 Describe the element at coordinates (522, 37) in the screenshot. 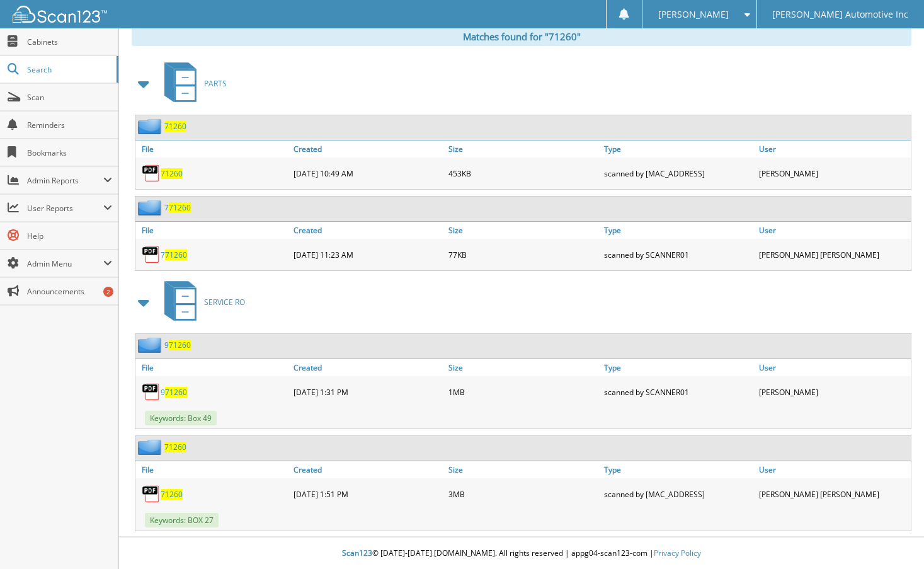

I see `div: Matches found for "71260"` at that location.